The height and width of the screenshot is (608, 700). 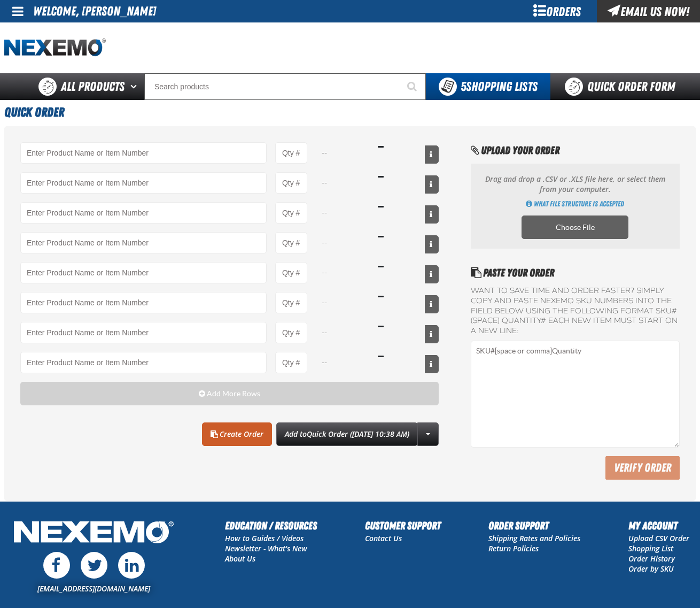 I want to click on img: Nexemo logo, so click(x=55, y=48).